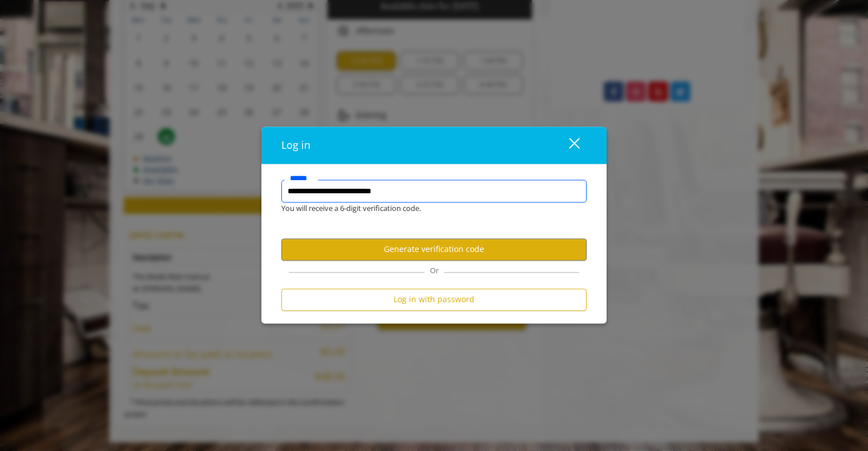 The image size is (868, 451). I want to click on button: Log in with password, so click(434, 299).